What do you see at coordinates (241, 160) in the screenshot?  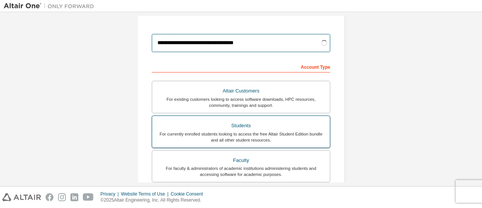 I see `div: Faculty` at bounding box center [241, 160].